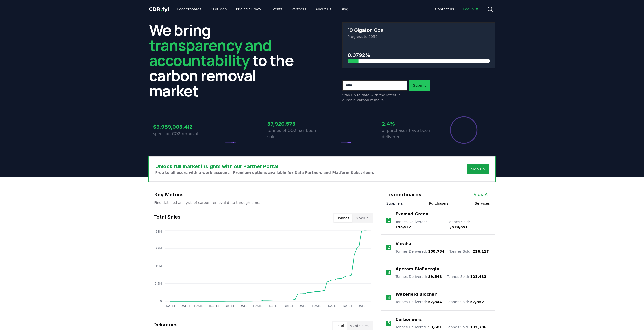 This screenshot has width=644, height=330. What do you see at coordinates (477, 302) in the screenshot?
I see `span: 57,852` at bounding box center [477, 302].